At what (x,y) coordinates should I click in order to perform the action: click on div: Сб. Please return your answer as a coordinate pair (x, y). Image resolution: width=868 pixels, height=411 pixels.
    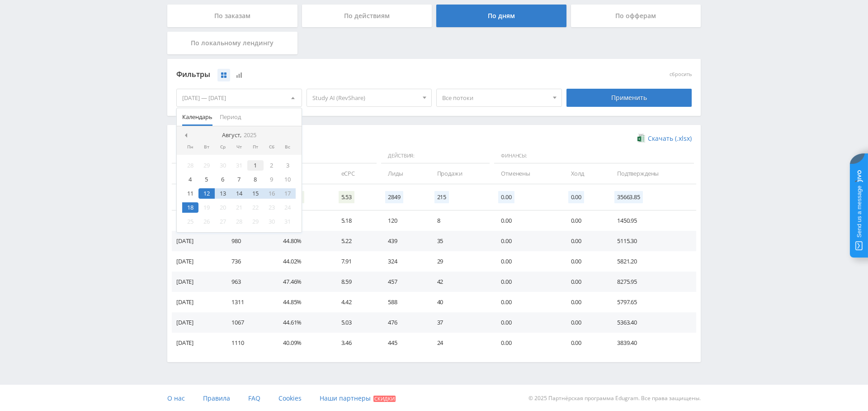
    Looking at the image, I should click on (271, 147).